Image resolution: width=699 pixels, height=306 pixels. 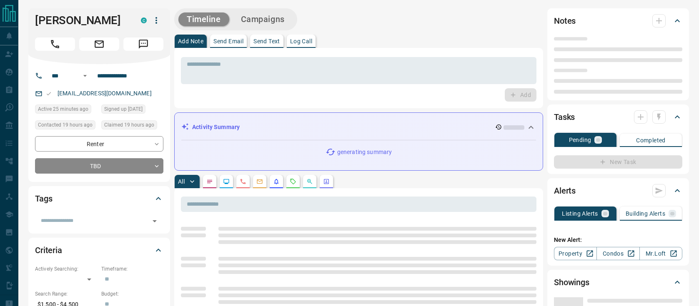 I want to click on svg: Requests, so click(x=293, y=182).